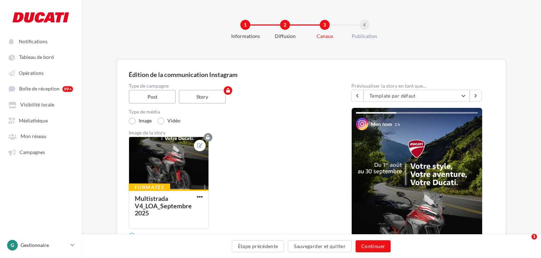 This screenshot has width=541, height=258. I want to click on div: Formatée, so click(149, 187).